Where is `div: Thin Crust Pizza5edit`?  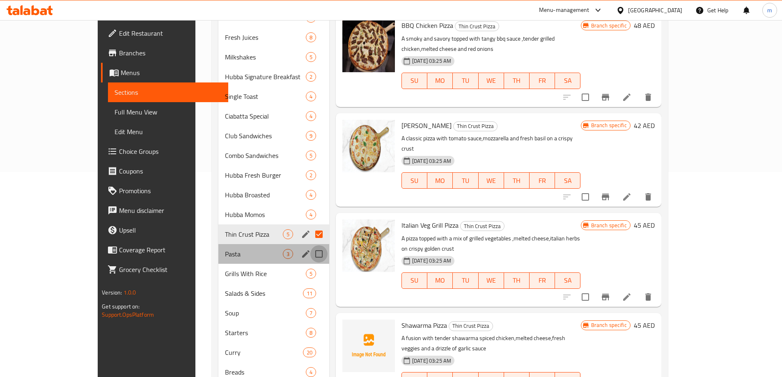
div: Thin Crust Pizza5edit is located at coordinates (274, 235).